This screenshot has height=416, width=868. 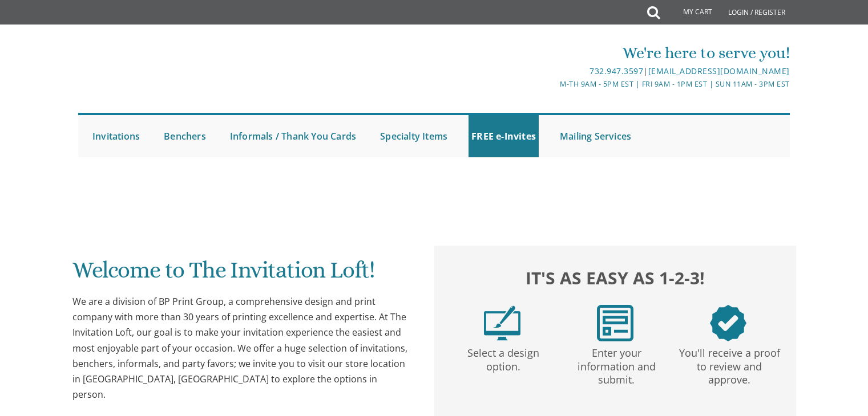 I want to click on img: step2.png, so click(x=615, y=323).